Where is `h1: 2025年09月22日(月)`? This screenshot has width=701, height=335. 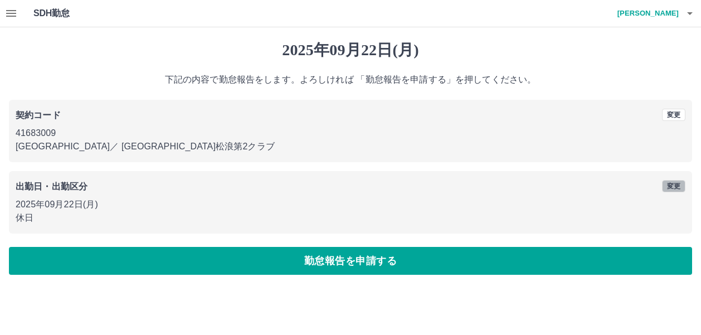 h1: 2025年09月22日(月) is located at coordinates (351, 50).